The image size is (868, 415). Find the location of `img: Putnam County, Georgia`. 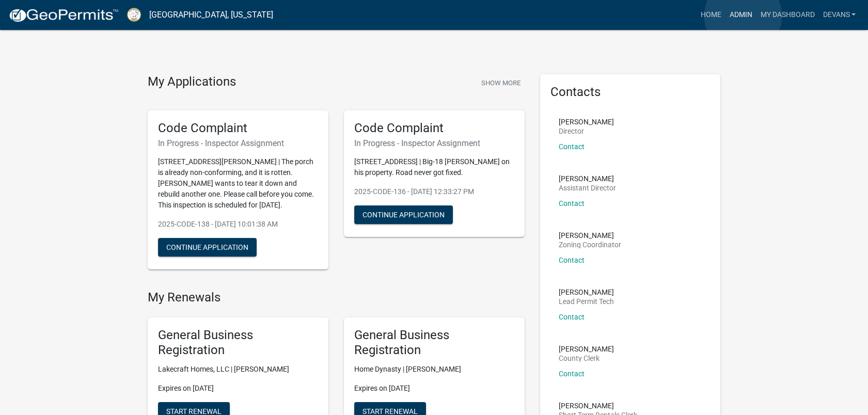

img: Putnam County, Georgia is located at coordinates (134, 14).